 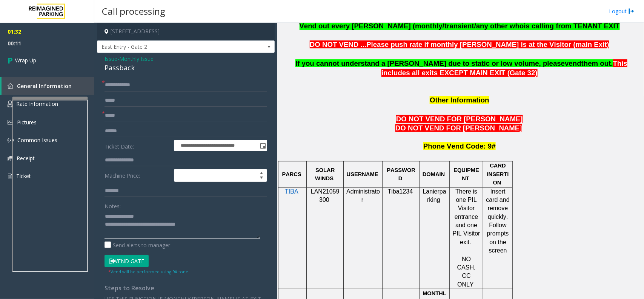 What do you see at coordinates (186, 68) in the screenshot?
I see `div: Passback` at bounding box center [186, 68].